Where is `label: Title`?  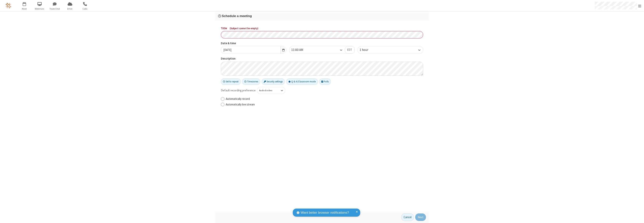 label: Title is located at coordinates (322, 28).